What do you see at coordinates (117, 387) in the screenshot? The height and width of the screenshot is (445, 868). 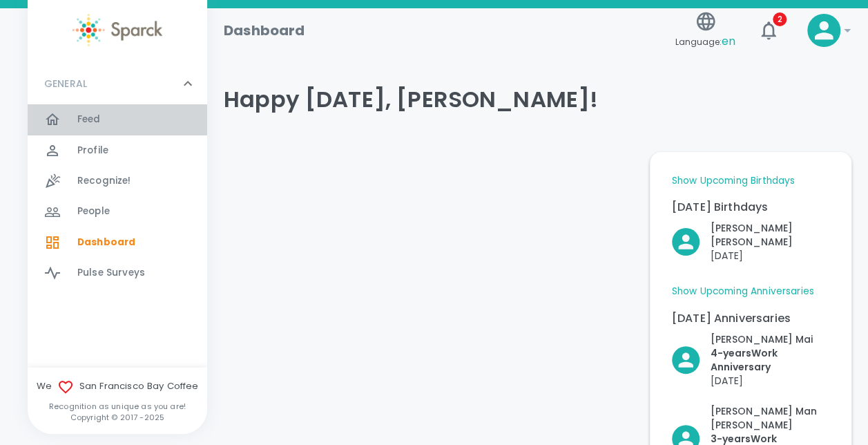 I see `span: We San Francisco Bay Coffee` at bounding box center [117, 387].